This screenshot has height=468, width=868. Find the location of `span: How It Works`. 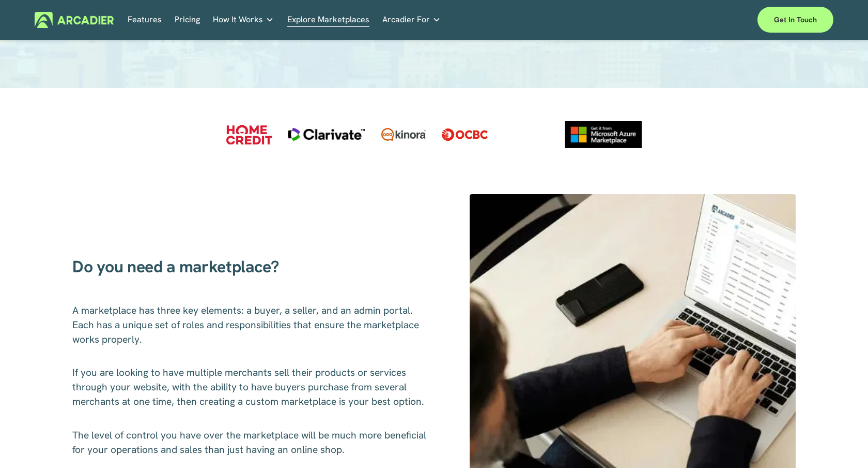

span: How It Works is located at coordinates (238, 19).